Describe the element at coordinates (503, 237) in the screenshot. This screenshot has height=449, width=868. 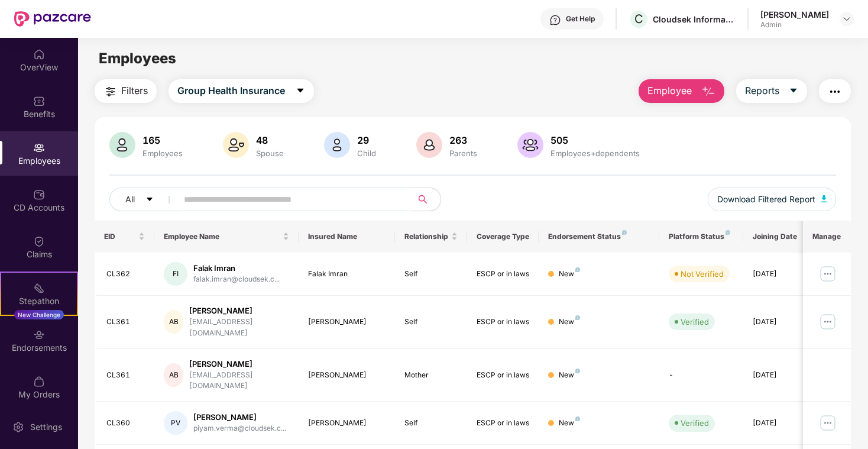
I see `th: Coverage Type` at that location.